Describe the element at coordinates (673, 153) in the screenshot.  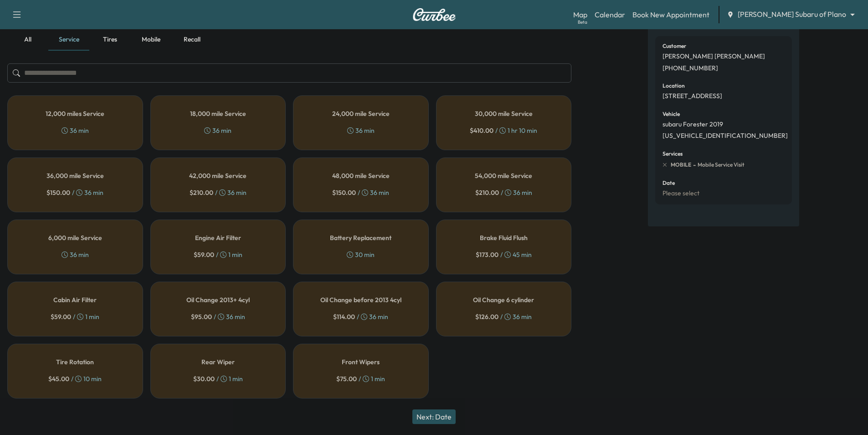
I see `h6: Services` at that location.